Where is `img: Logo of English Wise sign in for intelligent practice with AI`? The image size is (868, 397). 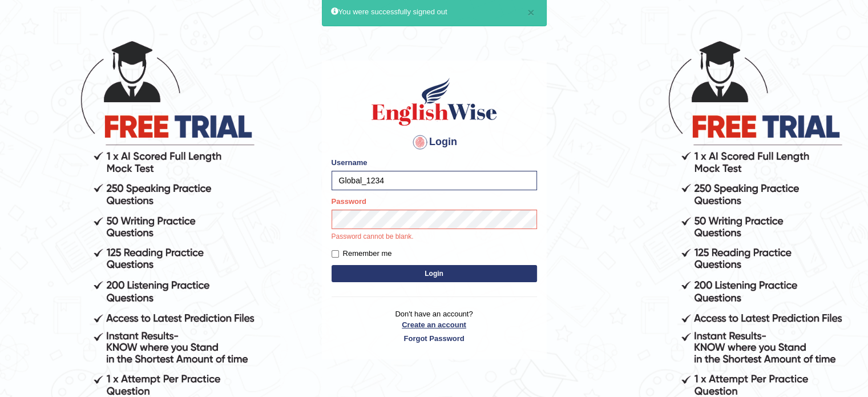
img: Logo of English Wise sign in for intelligent practice with AI is located at coordinates (434, 102).